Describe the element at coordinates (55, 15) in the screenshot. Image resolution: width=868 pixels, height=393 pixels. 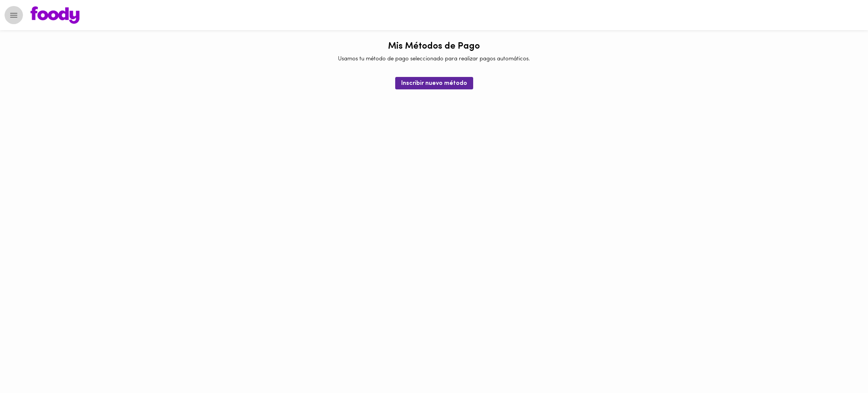
I see `img: logo.png` at that location.